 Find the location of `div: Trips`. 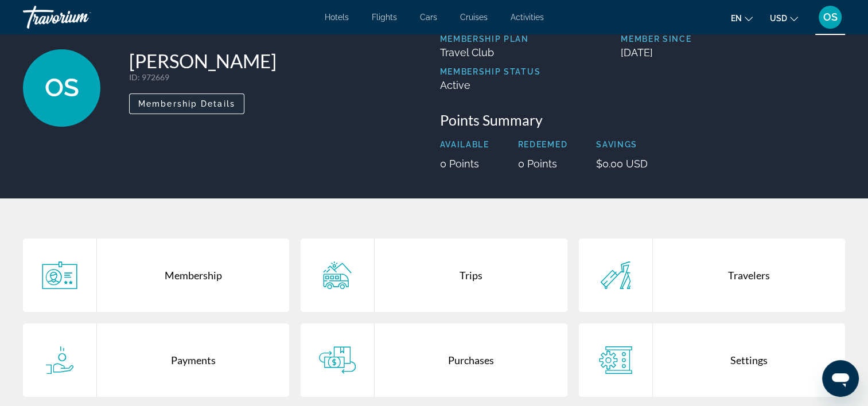

div: Trips is located at coordinates (471, 275).